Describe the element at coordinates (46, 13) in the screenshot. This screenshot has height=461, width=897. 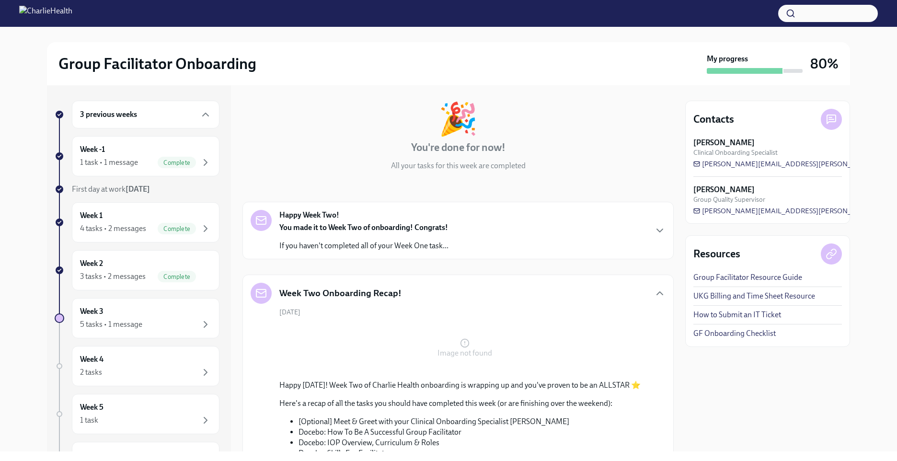
I see `img: CharlieHealth` at that location.